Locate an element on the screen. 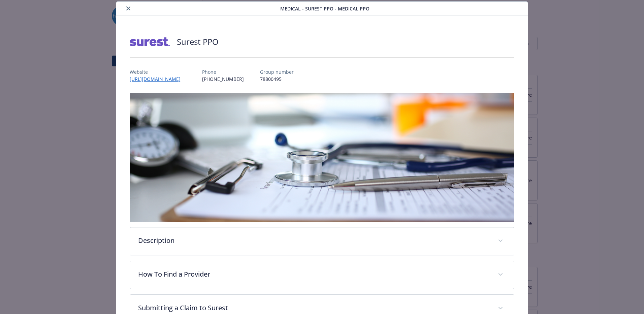 The image size is (644, 314). button: close is located at coordinates (128, 9).